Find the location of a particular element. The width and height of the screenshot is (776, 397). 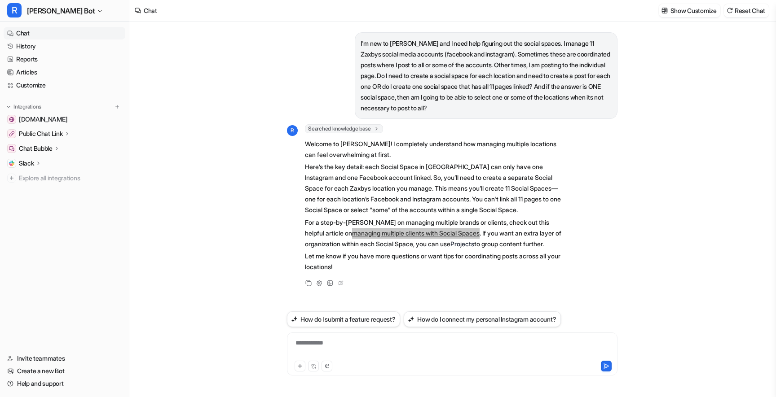

span: Explore all integrations is located at coordinates (70, 178).